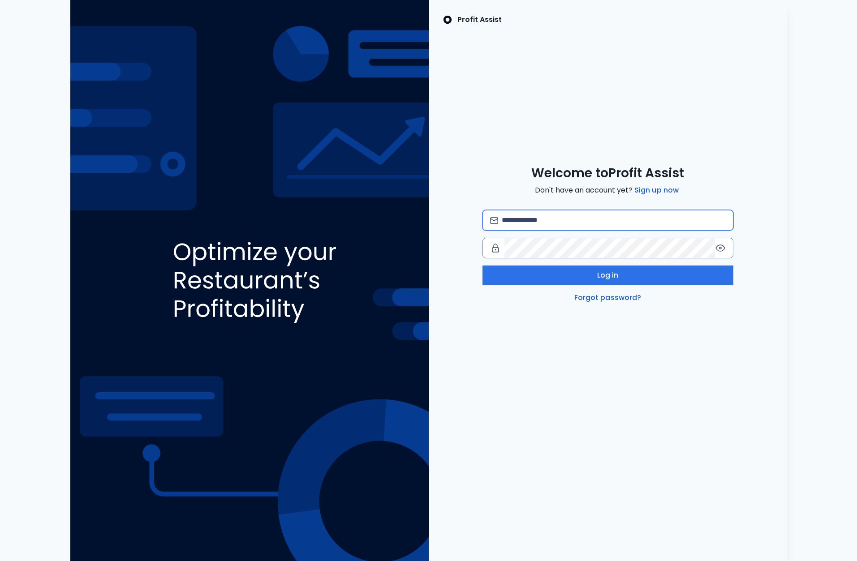 The height and width of the screenshot is (561, 857). Describe the element at coordinates (608, 173) in the screenshot. I see `span: Welcome to Profit Assist` at that location.